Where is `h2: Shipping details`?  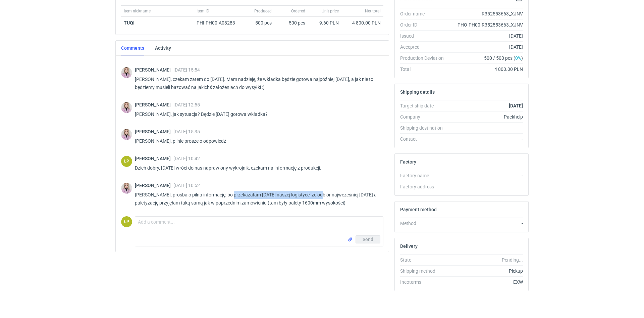 h2: Shipping details is located at coordinates (417, 92).